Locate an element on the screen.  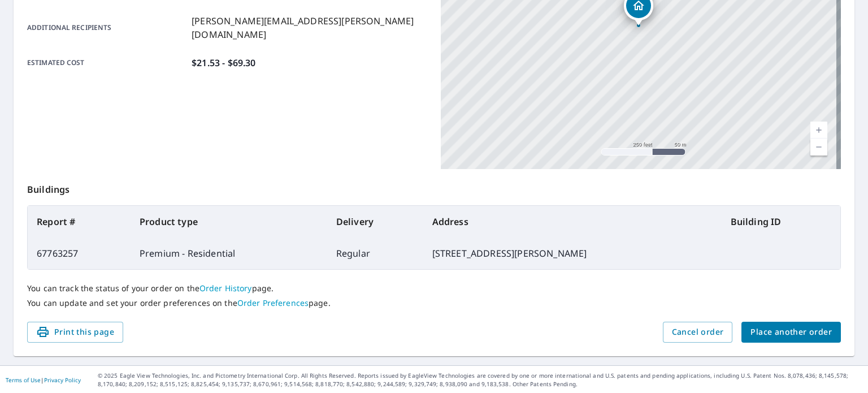
a: Privacy Policy is located at coordinates (62, 380).